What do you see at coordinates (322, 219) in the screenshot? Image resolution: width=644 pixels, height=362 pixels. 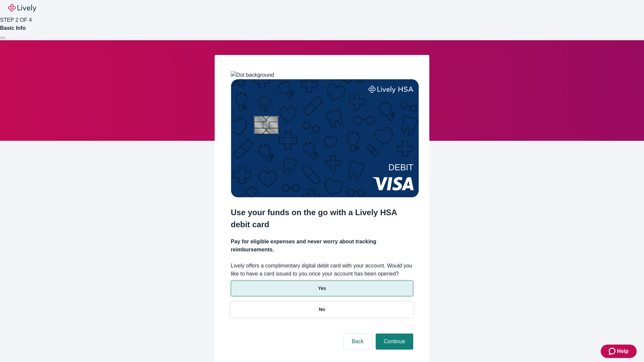 I see `h2: Use your funds on the go with a Lively HSA debit card` at bounding box center [322, 219].